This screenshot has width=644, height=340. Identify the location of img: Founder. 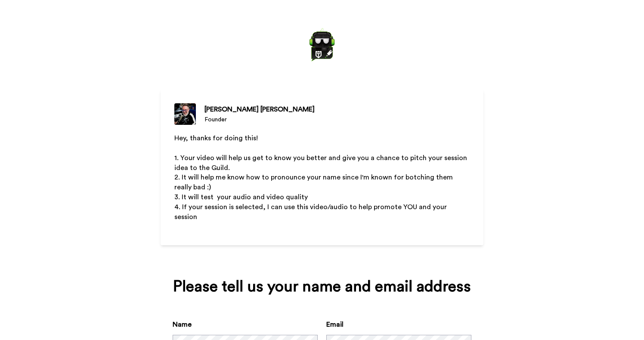
(185, 114).